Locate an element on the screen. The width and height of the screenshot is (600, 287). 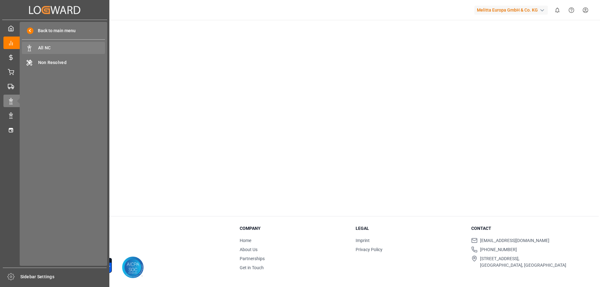
span: Non Resolved is located at coordinates (72, 63).